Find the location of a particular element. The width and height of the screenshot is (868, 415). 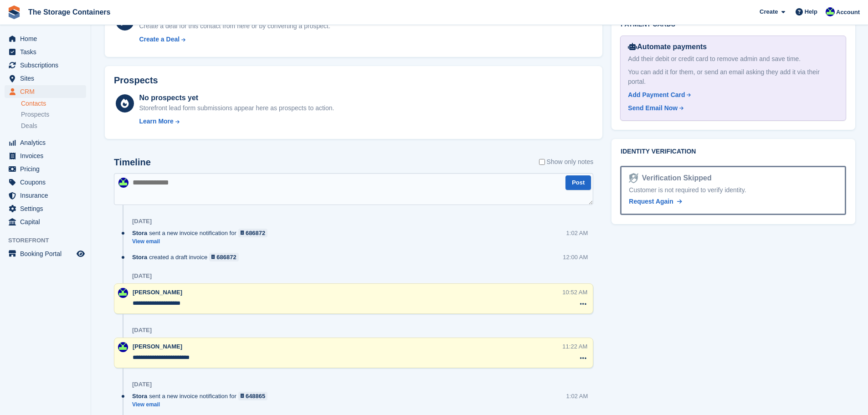

span: CRM is located at coordinates (47, 92).